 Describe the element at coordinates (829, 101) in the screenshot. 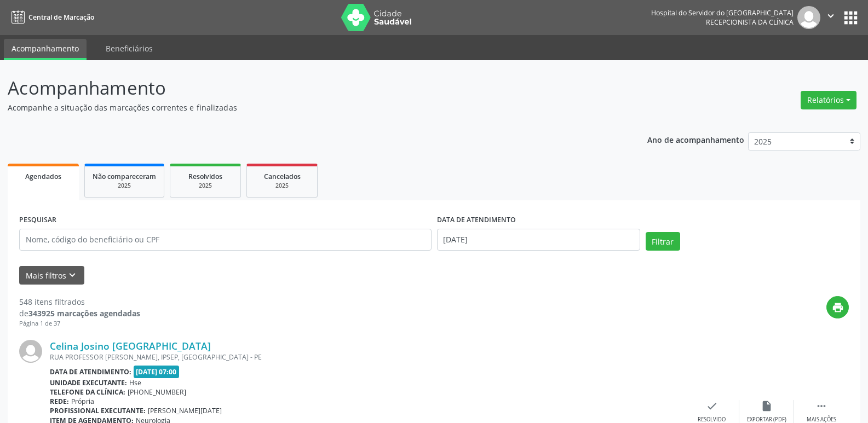

I see `button: Relatórios` at that location.